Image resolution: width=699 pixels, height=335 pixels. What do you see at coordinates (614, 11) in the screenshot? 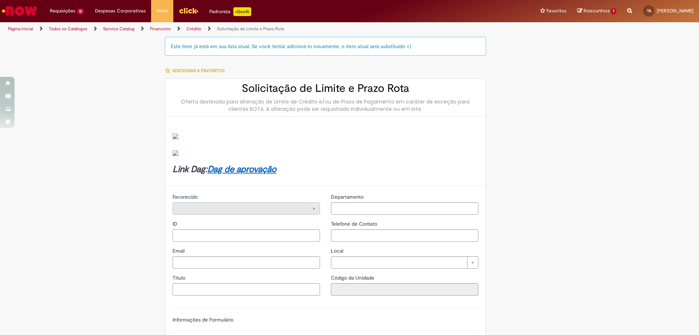
I see `span: 1` at bounding box center [614, 11].